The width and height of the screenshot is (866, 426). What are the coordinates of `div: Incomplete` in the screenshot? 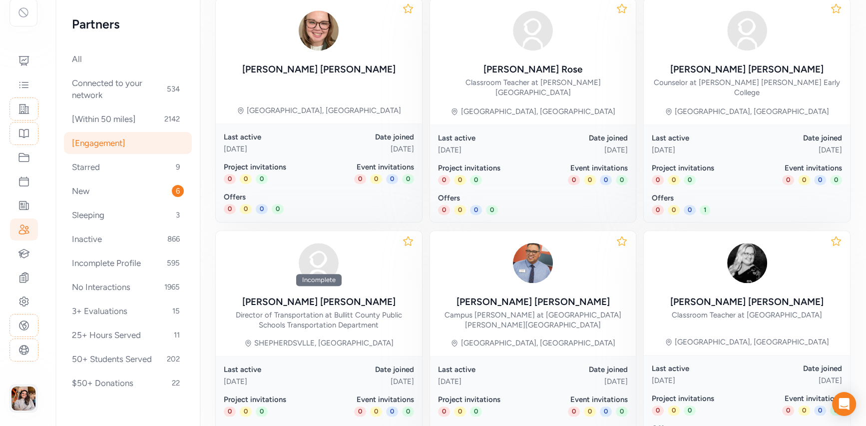 It's located at (319, 280).